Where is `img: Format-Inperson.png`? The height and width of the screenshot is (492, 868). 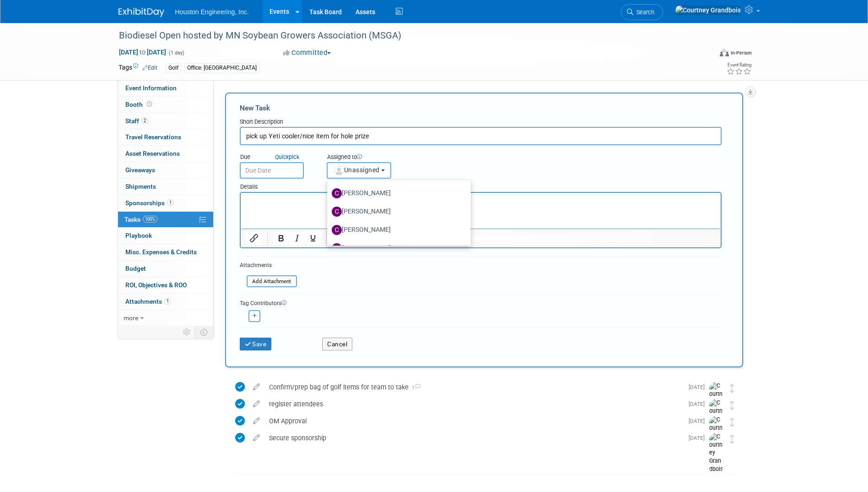 img: Format-Inperson.png is located at coordinates (724, 53).